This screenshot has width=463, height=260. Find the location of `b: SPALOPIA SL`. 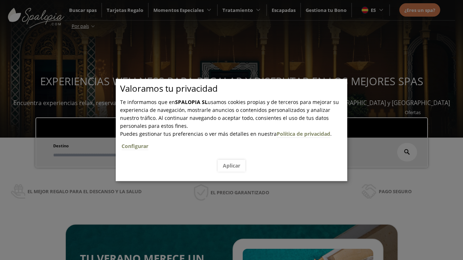

b: SPALOPIA SL is located at coordinates (191, 102).